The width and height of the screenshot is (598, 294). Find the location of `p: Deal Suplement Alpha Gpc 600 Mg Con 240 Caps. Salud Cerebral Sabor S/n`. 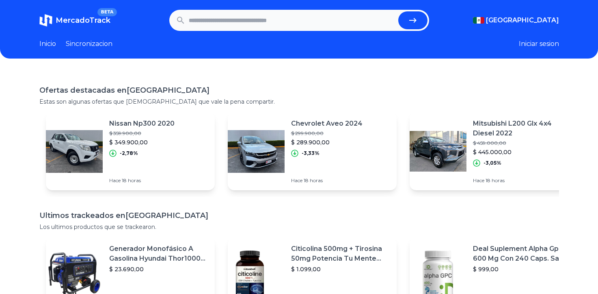

p: Deal Suplement Alpha Gpc 600 Mg Con 240 Caps. Salud Cerebral Sabor S/n is located at coordinates (523, 253).